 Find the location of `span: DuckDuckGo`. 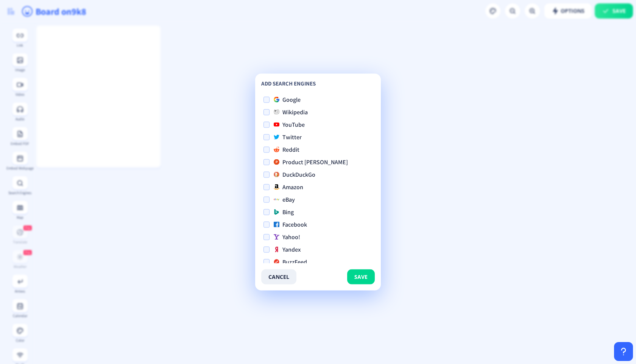

span: DuckDuckGo is located at coordinates (299, 174).